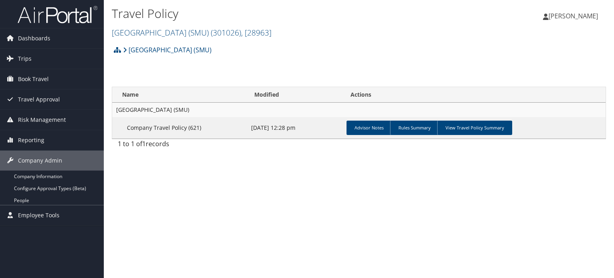  I want to click on th: Actions, so click(474, 95).